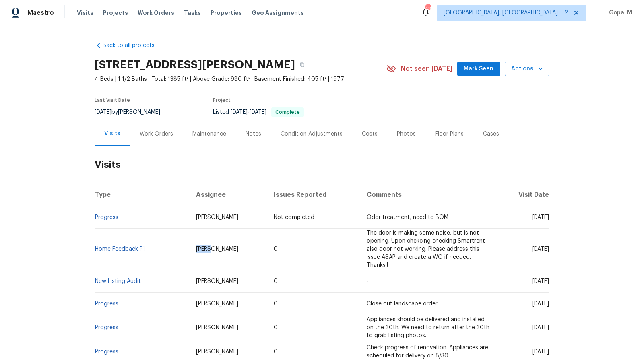 Image resolution: width=644 pixels, height=363 pixels. What do you see at coordinates (314, 194) in the screenshot?
I see `th: Issues Reported` at bounding box center [314, 194].